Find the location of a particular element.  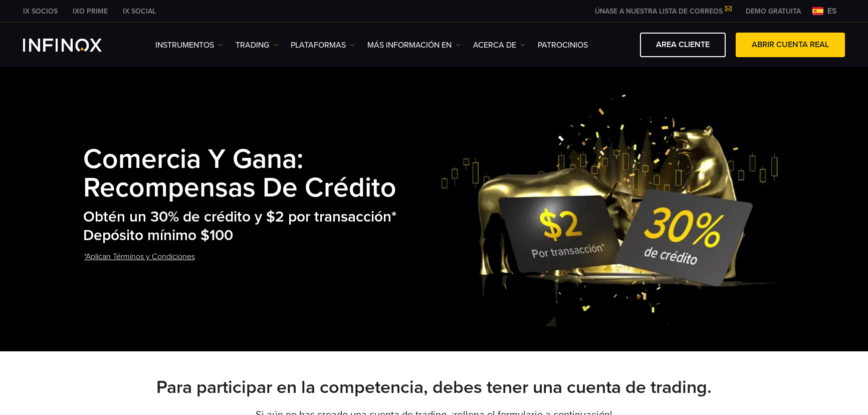

a: INFINOX MENU is located at coordinates (774, 11).